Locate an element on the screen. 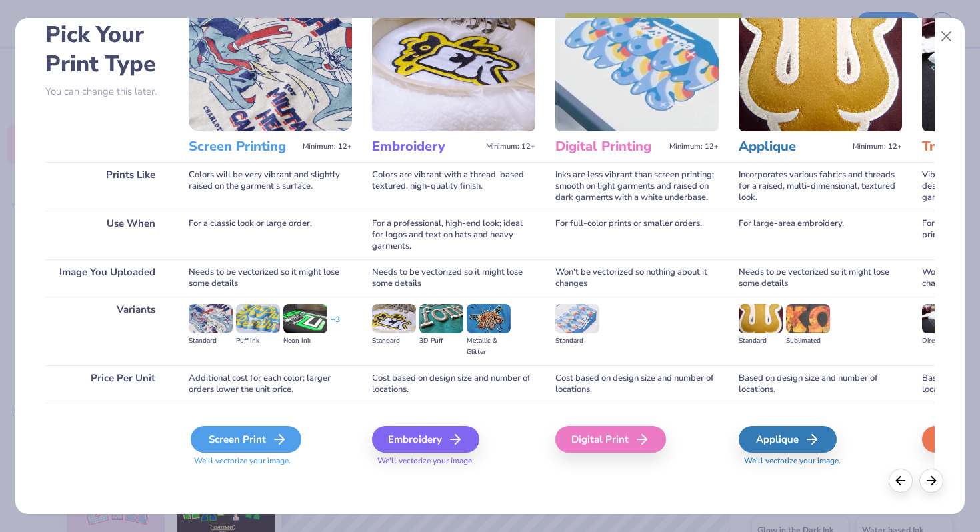  div: + 3 is located at coordinates (335, 326).